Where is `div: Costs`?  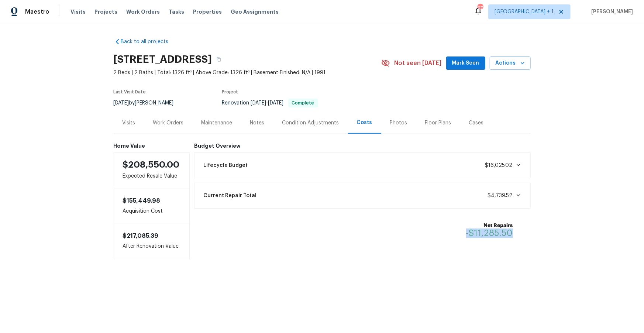
div: Costs is located at coordinates (365, 122).